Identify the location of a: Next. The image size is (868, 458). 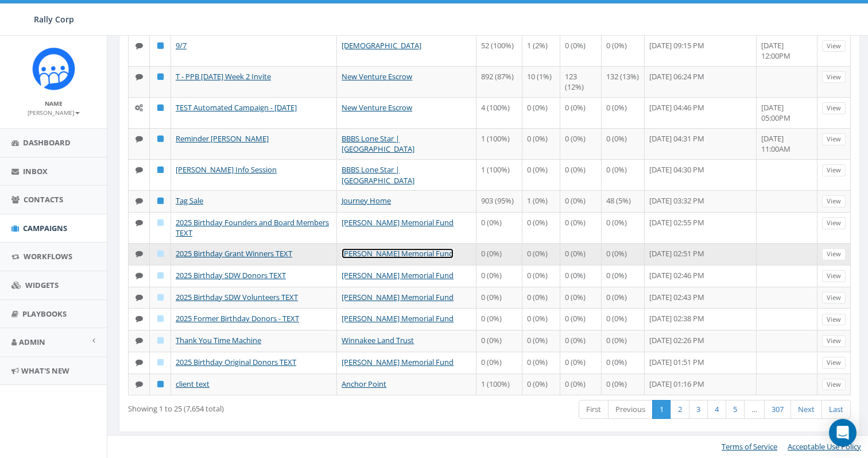
(806, 409).